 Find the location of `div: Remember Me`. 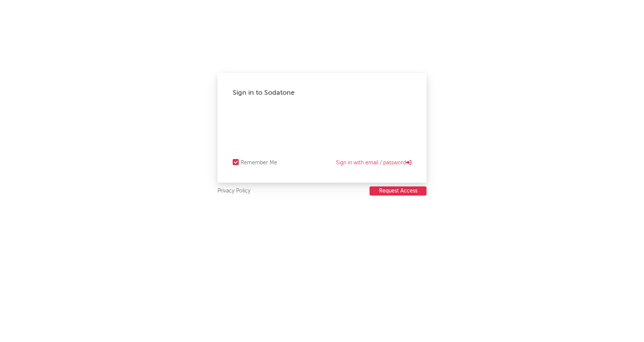

div: Remember Me is located at coordinates (259, 163).